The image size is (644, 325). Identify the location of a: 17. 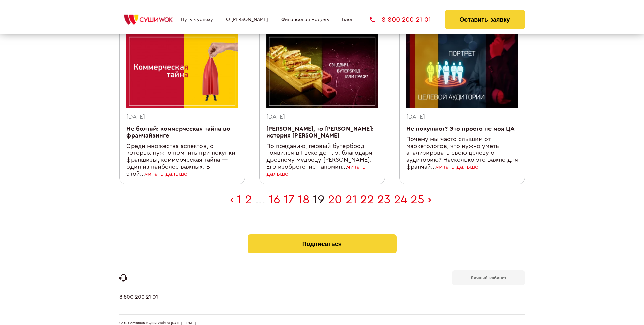
(289, 200).